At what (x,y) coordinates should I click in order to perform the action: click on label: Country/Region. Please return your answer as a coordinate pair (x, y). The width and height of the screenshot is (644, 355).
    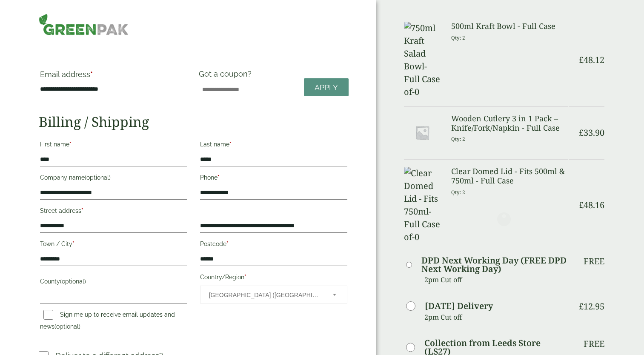
    Looking at the image, I should click on (274, 278).